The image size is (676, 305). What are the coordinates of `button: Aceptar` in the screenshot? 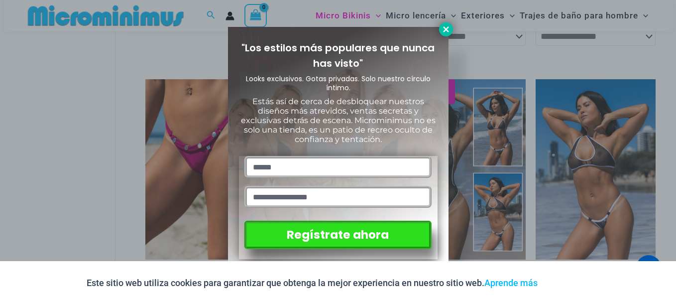 It's located at (567, 283).